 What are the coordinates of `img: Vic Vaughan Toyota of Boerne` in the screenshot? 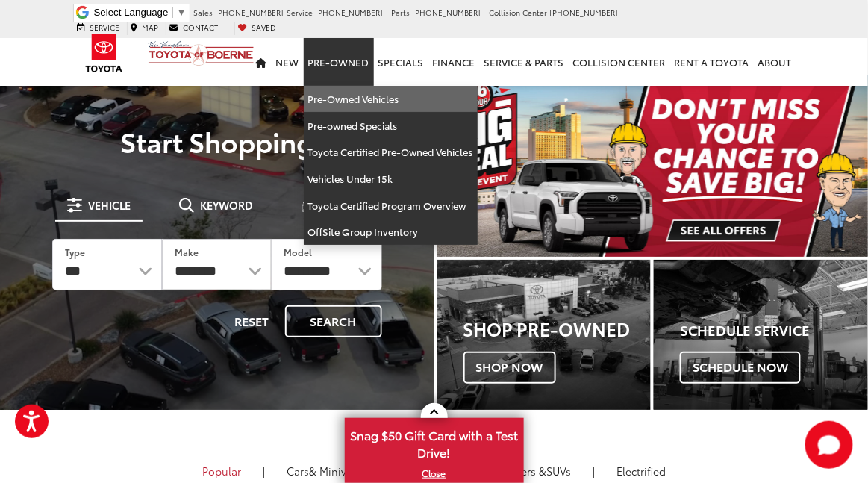 It's located at (201, 53).